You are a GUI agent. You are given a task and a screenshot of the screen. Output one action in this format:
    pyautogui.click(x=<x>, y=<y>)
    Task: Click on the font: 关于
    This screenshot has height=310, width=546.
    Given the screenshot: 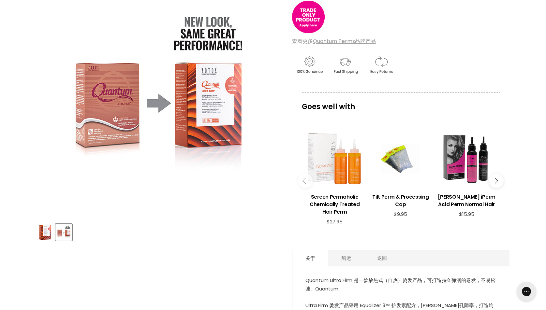 What is the action you would take?
    pyautogui.click(x=310, y=258)
    